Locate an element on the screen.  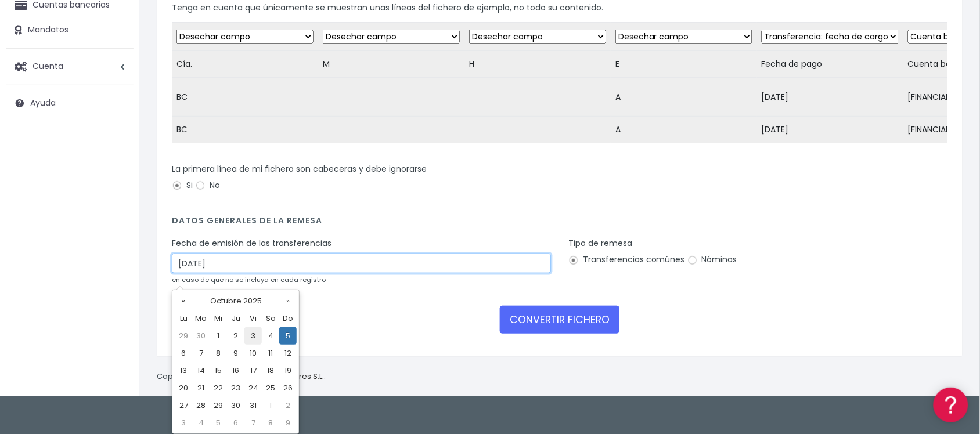
p: Tenga en cuenta que únicamente se muestran unas líneas del fichero de ejemplo, no todo su contenido. is located at coordinates (560, 7).